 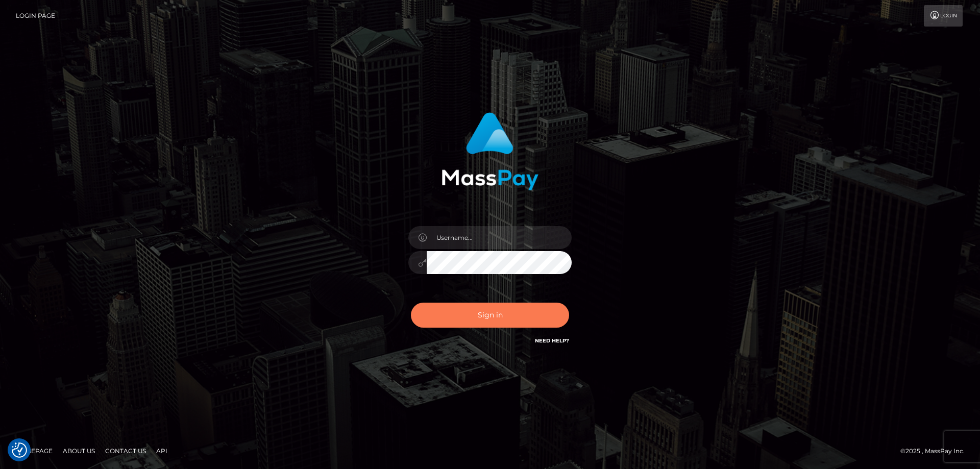 I want to click on div: © 2025 , MassPay Inc., so click(x=936, y=451).